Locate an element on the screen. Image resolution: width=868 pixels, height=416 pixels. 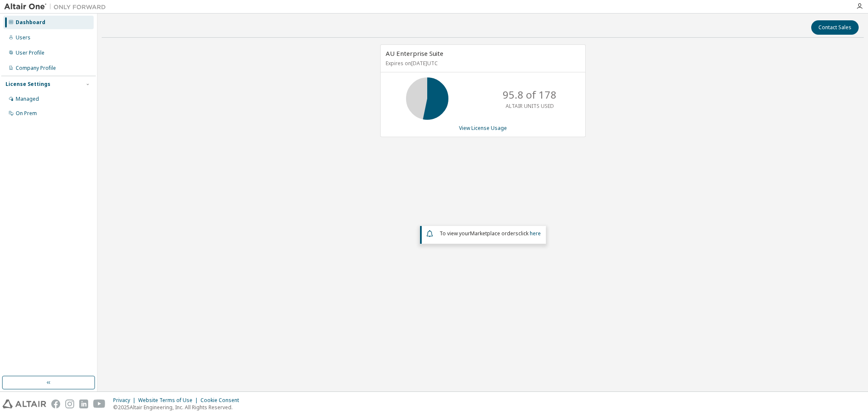
em: Marketplace orders is located at coordinates (494, 233).